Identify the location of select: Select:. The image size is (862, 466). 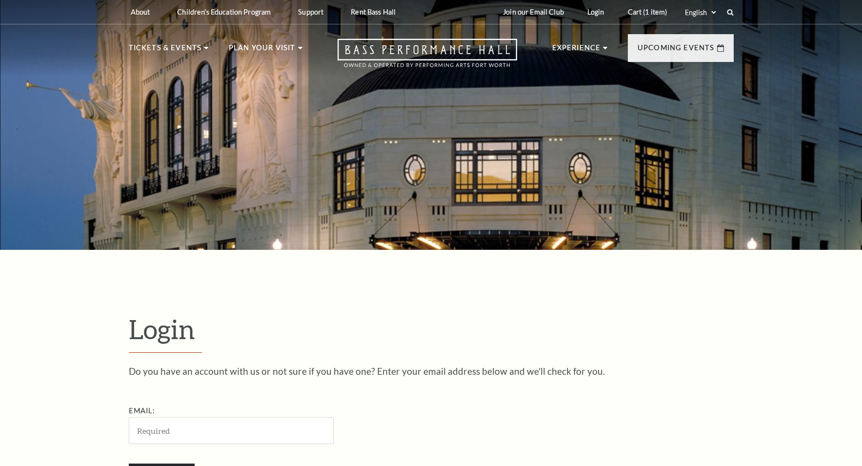
(700, 12).